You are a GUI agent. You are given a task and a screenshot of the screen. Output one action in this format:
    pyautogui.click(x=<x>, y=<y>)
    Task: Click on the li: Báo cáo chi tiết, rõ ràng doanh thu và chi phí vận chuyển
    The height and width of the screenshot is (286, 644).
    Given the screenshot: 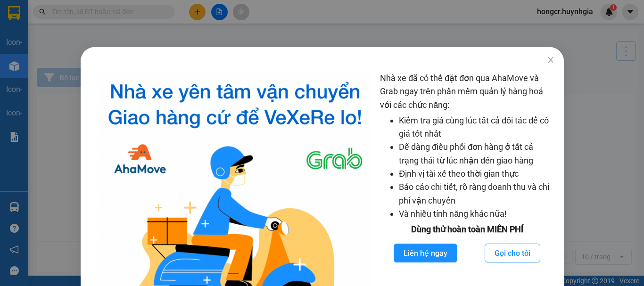 What is the action you would take?
    pyautogui.click(x=476, y=193)
    